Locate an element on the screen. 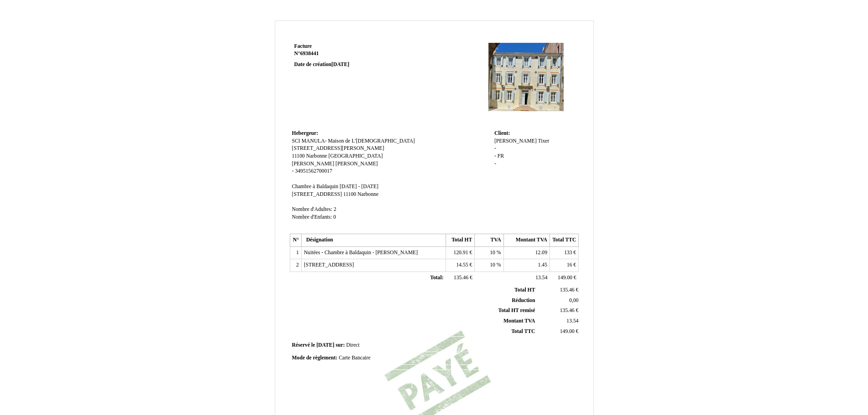 This screenshot has width=868, height=415. span: Chambre à Baldaquin is located at coordinates (315, 186).